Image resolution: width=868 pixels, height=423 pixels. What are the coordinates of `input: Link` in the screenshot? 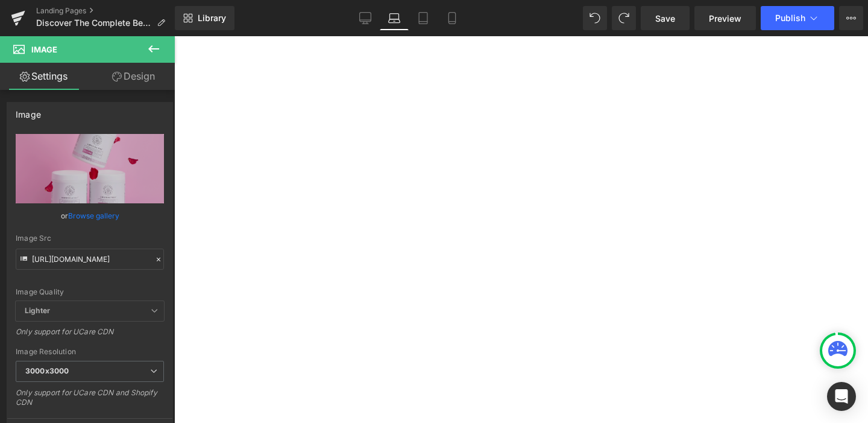 It's located at (90, 258).